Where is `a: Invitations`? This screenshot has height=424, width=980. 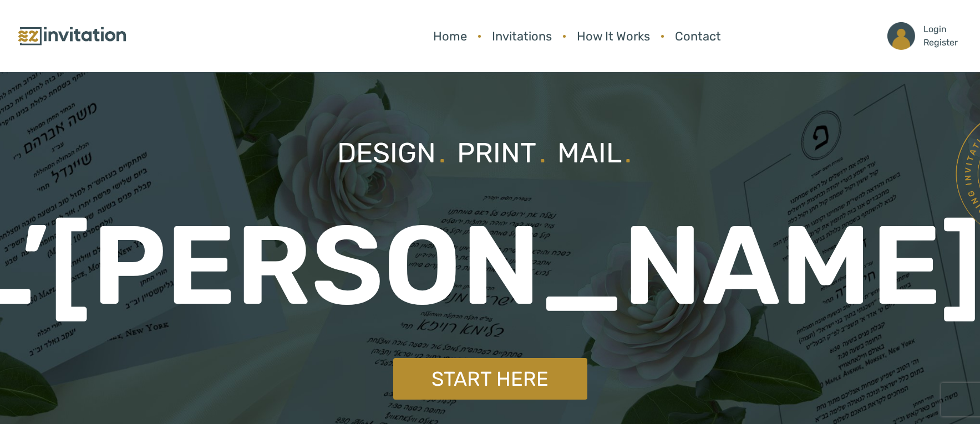 a: Invitations is located at coordinates (522, 36).